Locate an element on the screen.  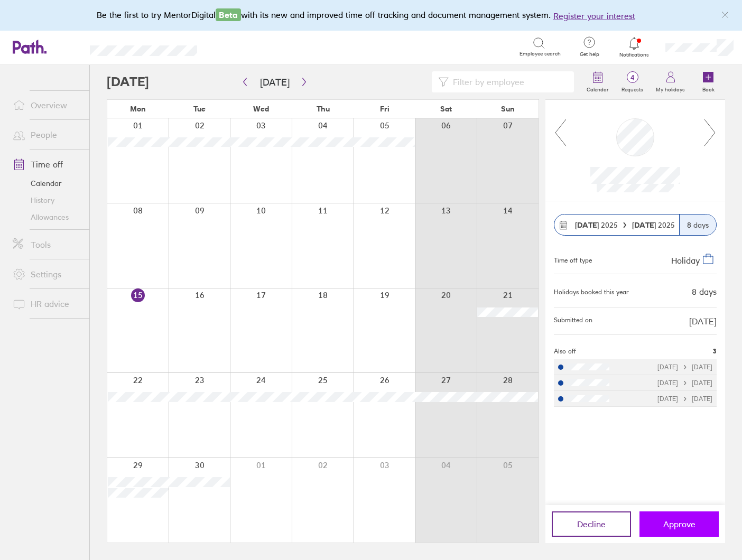
span: Sat is located at coordinates (446, 109).